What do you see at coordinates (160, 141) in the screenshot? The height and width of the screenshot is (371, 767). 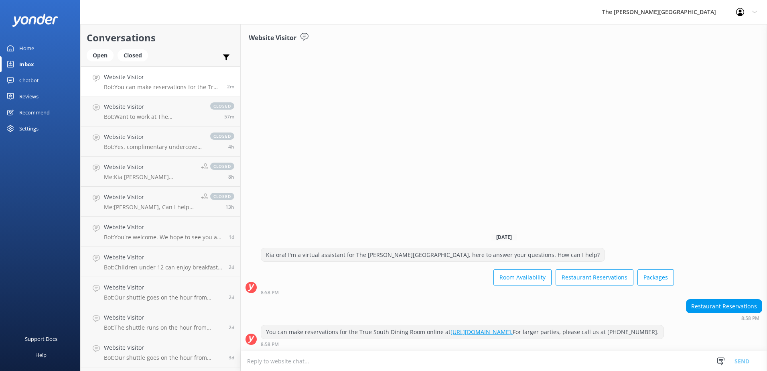 I see `a: Website VisitorBot:Yes, complimentary undercover parking is available for guests at The [PERSON_N...` at bounding box center [160, 141].